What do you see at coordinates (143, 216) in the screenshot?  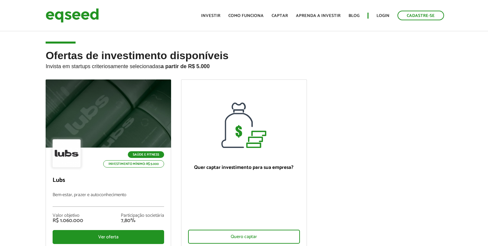 I see `div: Participação societária` at bounding box center [143, 216].